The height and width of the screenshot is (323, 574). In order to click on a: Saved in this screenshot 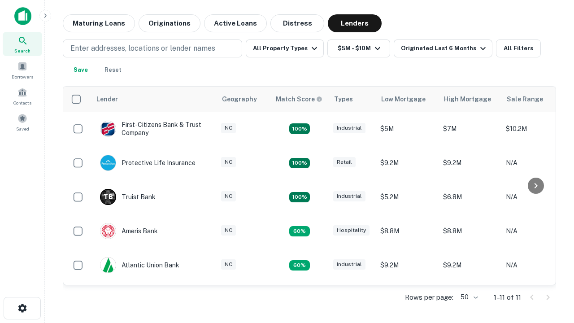, I will do `click(22, 122)`.